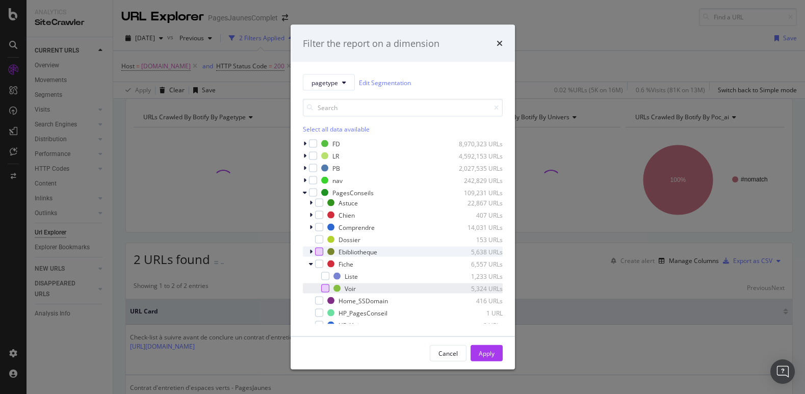 Image resolution: width=805 pixels, height=394 pixels. Describe the element at coordinates (350, 288) in the screenshot. I see `div: Voir` at that location.